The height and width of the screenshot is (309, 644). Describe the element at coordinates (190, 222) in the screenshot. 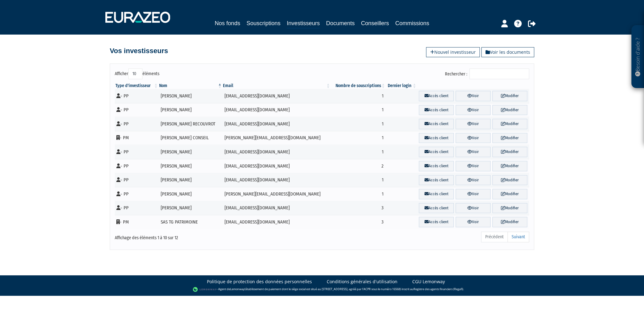

I see `td: SAS TG PATRIMOINE` at that location.